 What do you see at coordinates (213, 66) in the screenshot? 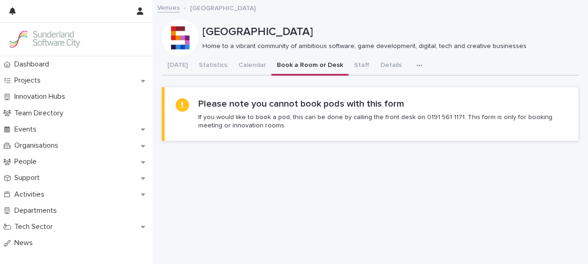
I see `button: Statistics` at bounding box center [213, 66].